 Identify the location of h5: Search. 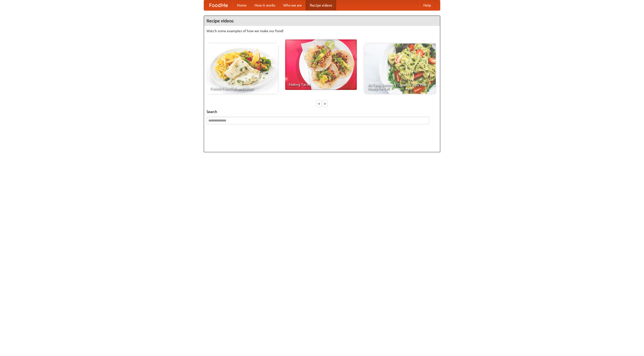
(322, 112).